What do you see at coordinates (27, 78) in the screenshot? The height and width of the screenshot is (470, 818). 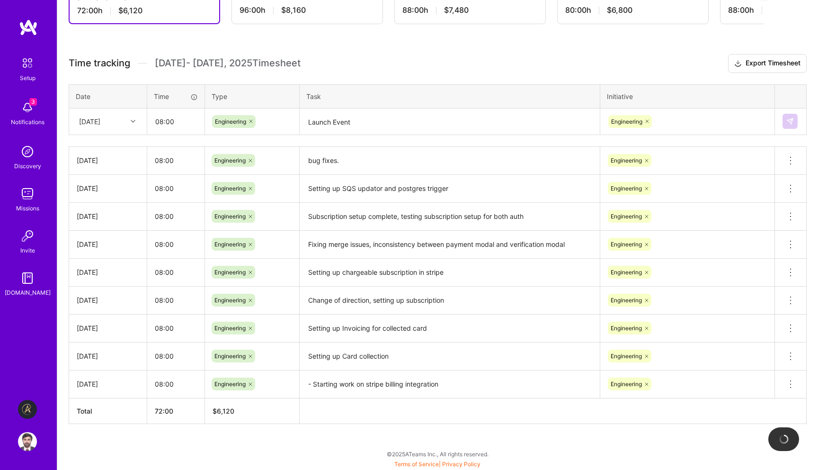 I see `div: Setup` at bounding box center [27, 78].